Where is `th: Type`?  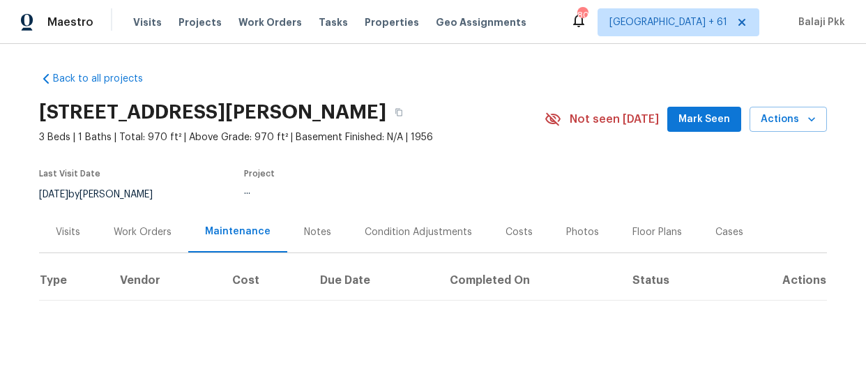
th: Type is located at coordinates (74, 280).